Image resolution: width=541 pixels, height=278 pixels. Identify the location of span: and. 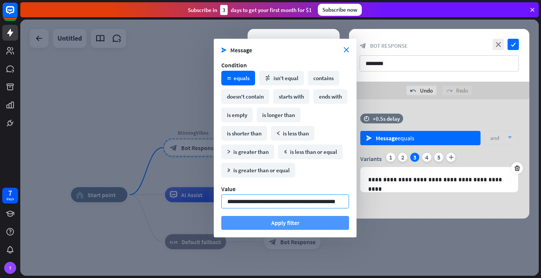
(495, 138).